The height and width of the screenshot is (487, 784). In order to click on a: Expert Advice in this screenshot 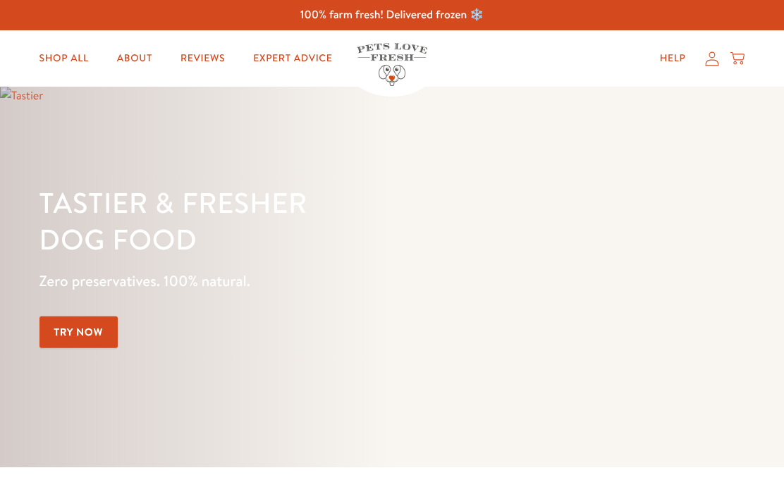, I will do `click(293, 59)`.